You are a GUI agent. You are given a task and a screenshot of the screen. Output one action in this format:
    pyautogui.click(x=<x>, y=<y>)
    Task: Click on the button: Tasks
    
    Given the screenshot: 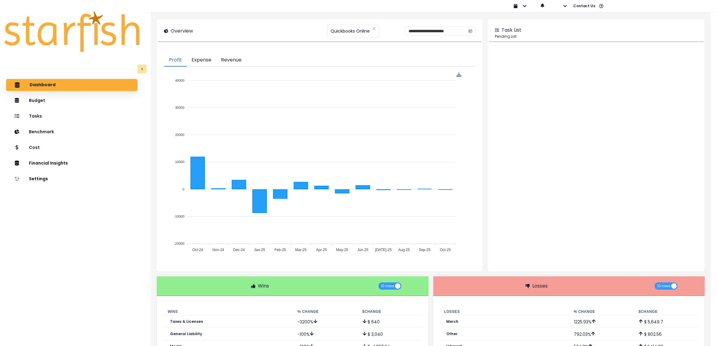 What is the action you would take?
    pyautogui.click(x=72, y=116)
    